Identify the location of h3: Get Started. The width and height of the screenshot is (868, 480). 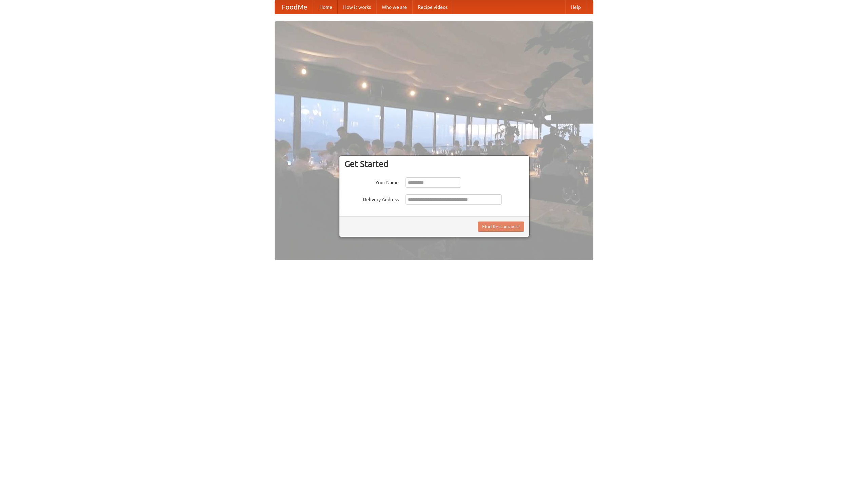
(434, 163).